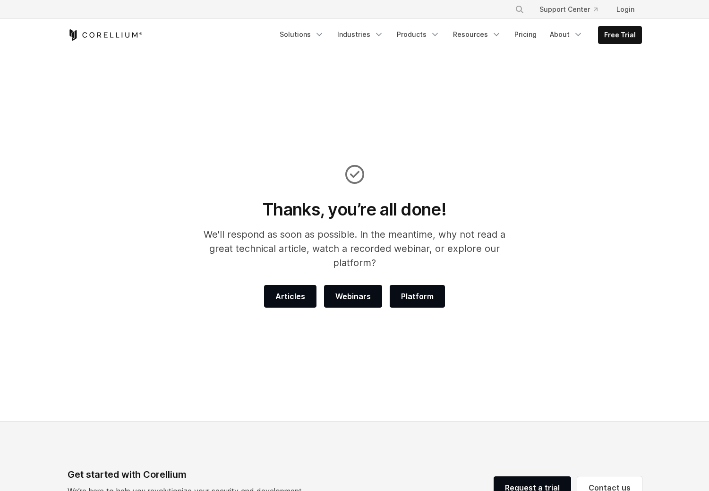 Image resolution: width=709 pixels, height=491 pixels. I want to click on span: Webinars, so click(353, 296).